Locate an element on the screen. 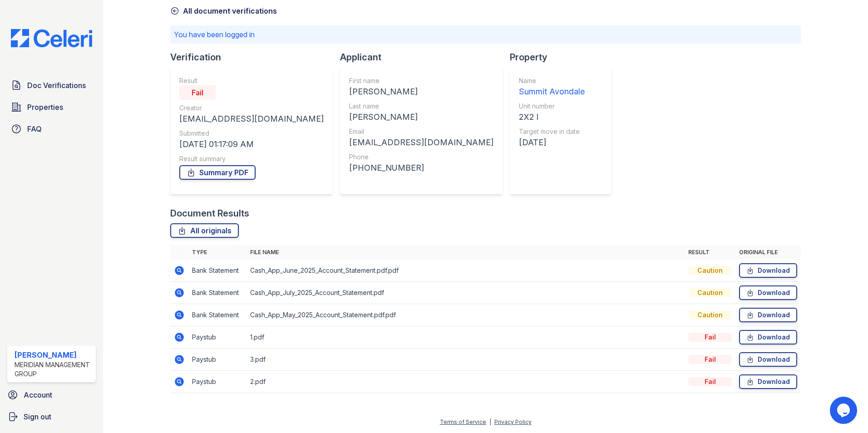  span: FAQ is located at coordinates (35, 129).